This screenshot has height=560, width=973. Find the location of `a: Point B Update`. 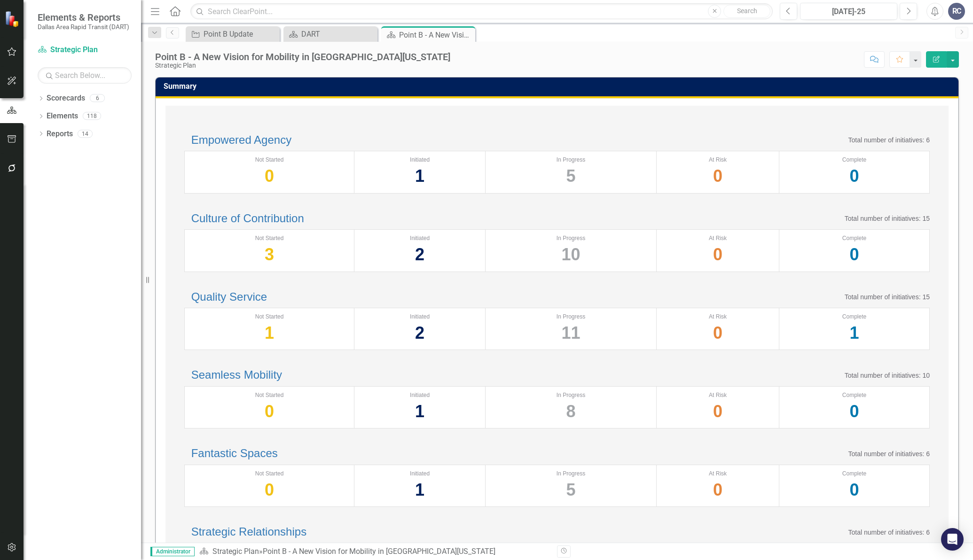

a: Point B Update is located at coordinates (233, 34).